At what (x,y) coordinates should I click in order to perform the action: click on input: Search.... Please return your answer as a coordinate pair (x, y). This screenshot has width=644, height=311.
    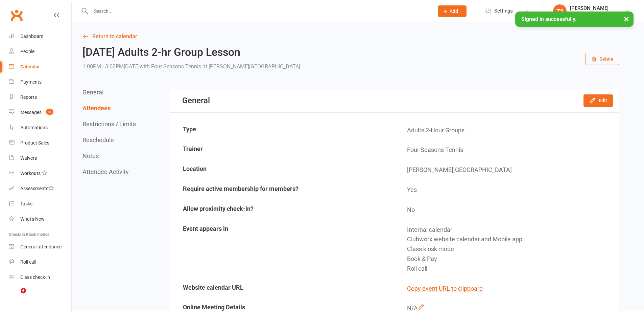
    Looking at the image, I should click on (259, 11).